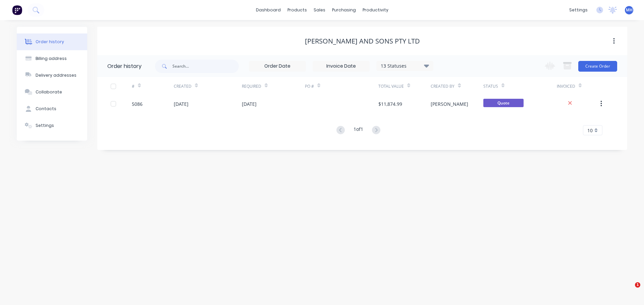 Image resolution: width=644 pixels, height=305 pixels. Describe the element at coordinates (578, 10) in the screenshot. I see `div: settings` at that location.